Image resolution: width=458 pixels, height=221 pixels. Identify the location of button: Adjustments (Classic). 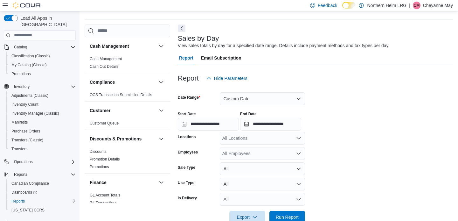
(42, 95).